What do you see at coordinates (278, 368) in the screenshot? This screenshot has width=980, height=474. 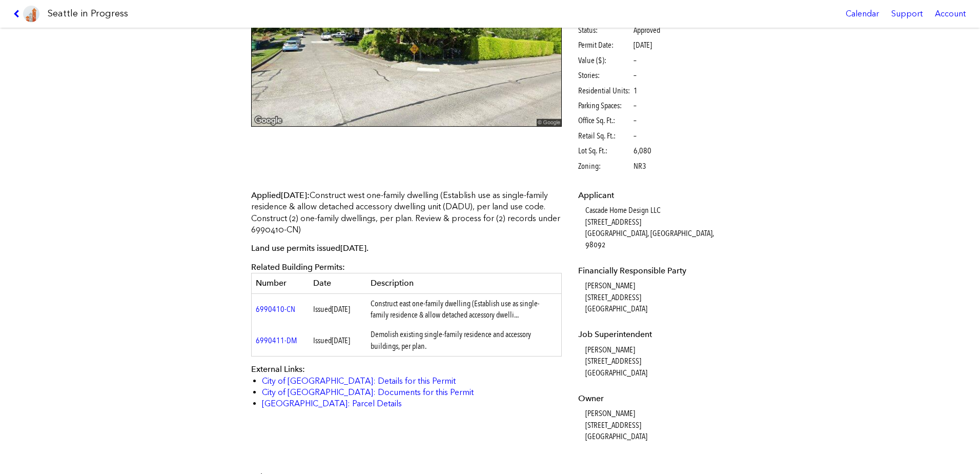 I see `span: External Links:` at bounding box center [278, 368].